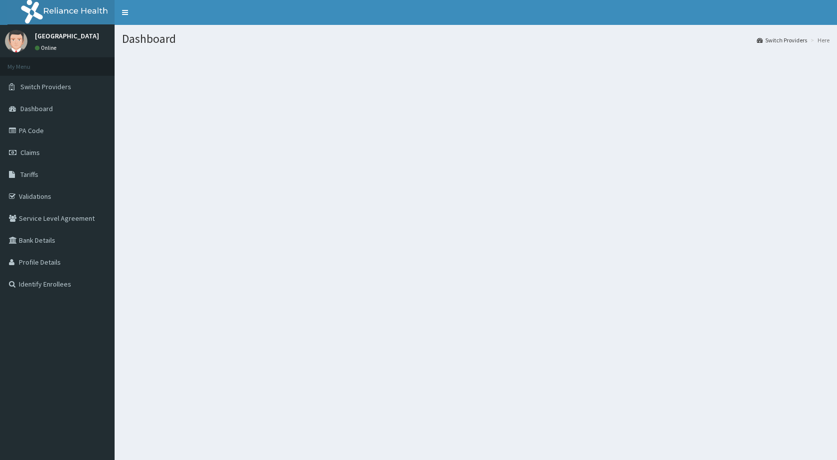 This screenshot has width=837, height=460. Describe the element at coordinates (30, 152) in the screenshot. I see `span: Claims` at that location.